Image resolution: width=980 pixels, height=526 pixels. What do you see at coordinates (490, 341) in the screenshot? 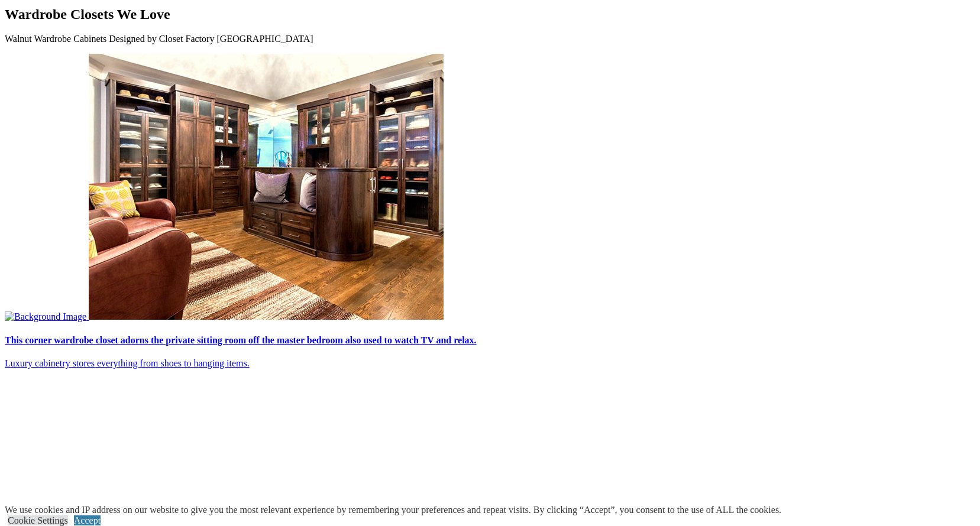
I see `h4: This corner wardrobe closet adorns the private sitting room off the master bedroom also used to w...` at bounding box center [490, 341].